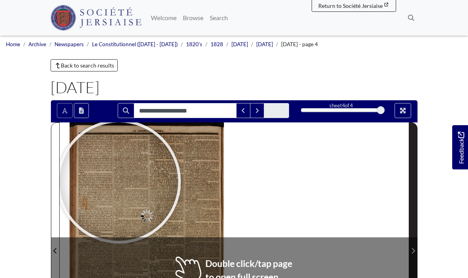 Image resolution: width=468 pixels, height=278 pixels. What do you see at coordinates (13, 44) in the screenshot?
I see `a: Home` at bounding box center [13, 44].